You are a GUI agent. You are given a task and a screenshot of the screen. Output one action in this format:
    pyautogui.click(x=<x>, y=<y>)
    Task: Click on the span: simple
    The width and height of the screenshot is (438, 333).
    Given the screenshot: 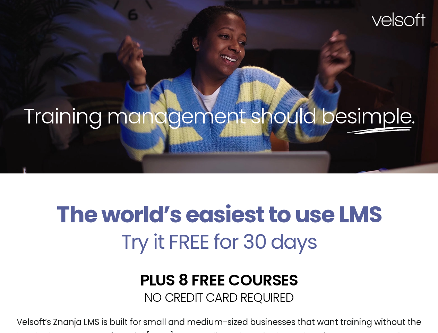 What is the action you would take?
    pyautogui.click(x=379, y=116)
    